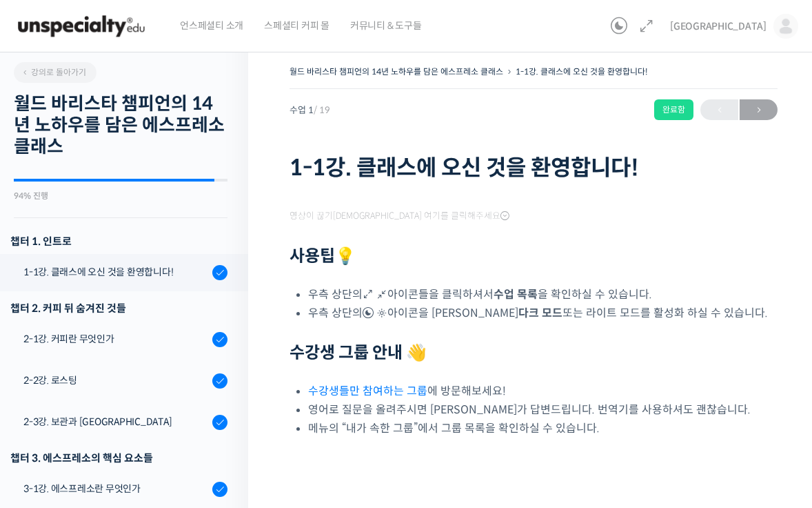 Image resolution: width=812 pixels, height=508 pixels. What do you see at coordinates (121, 196) in the screenshot?
I see `div: 94% 진행` at bounding box center [121, 196].